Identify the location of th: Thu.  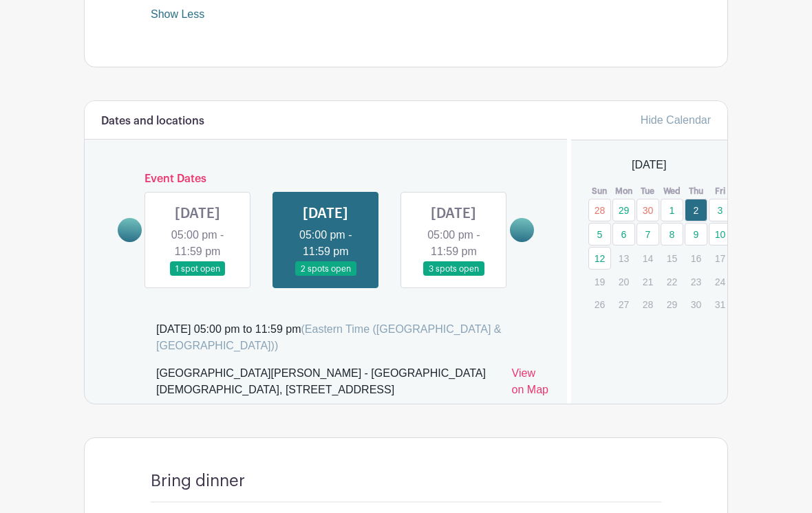
(695, 192).